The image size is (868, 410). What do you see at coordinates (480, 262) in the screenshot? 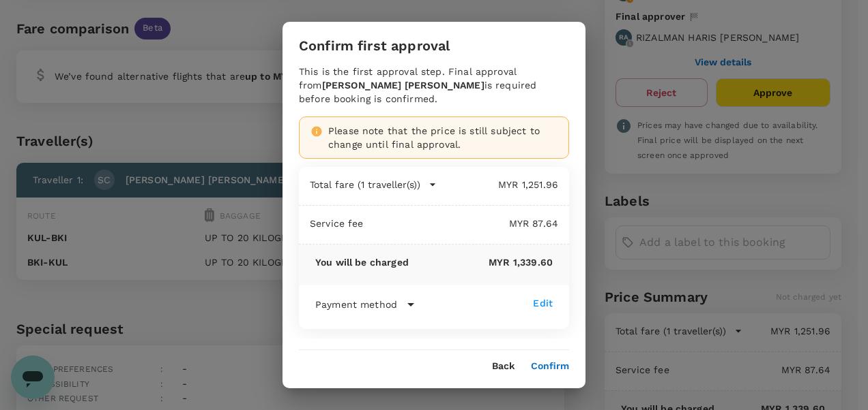
I see `p: MYR 1,339.60` at bounding box center [480, 262].